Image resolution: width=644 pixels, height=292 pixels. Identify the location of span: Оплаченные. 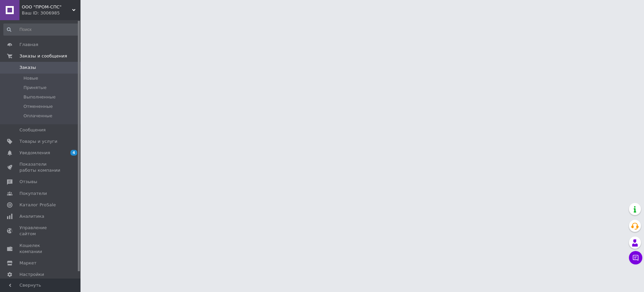
(38, 116).